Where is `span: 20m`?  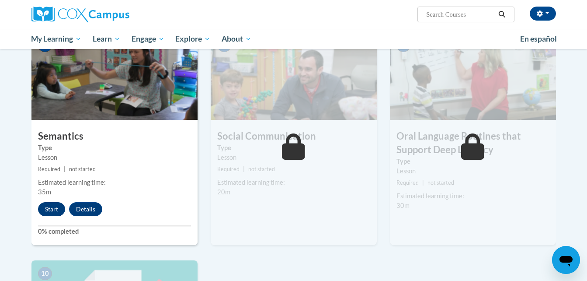
span: 20m is located at coordinates (224, 191).